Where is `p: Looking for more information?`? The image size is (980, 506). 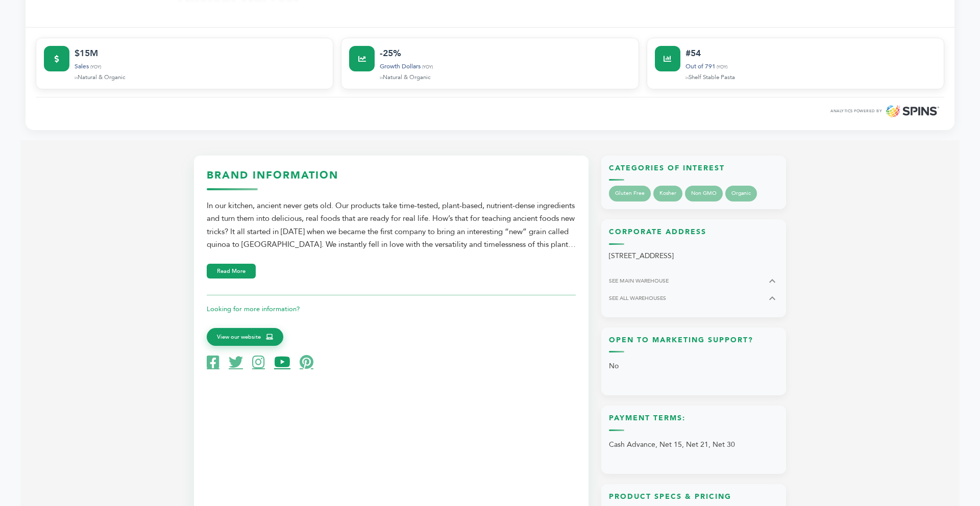
p: Looking for more information? is located at coordinates (391, 309).